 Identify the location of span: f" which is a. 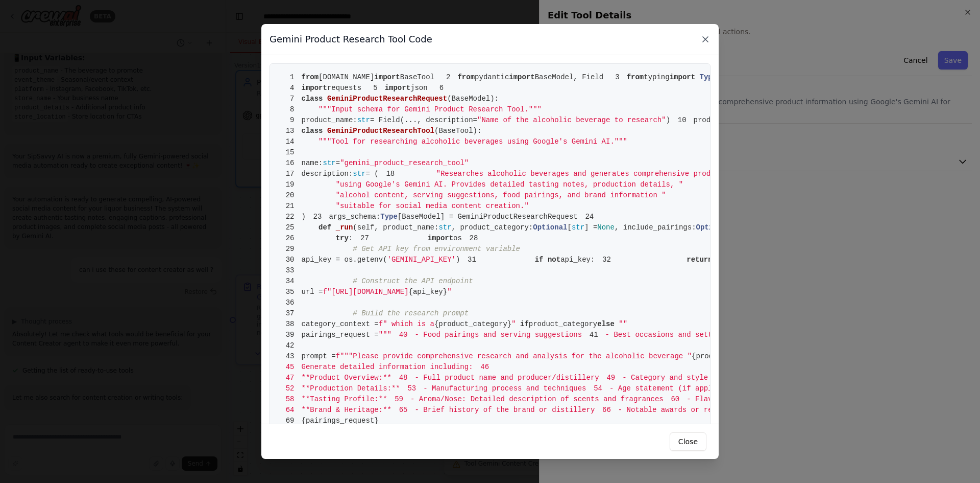
(406, 324).